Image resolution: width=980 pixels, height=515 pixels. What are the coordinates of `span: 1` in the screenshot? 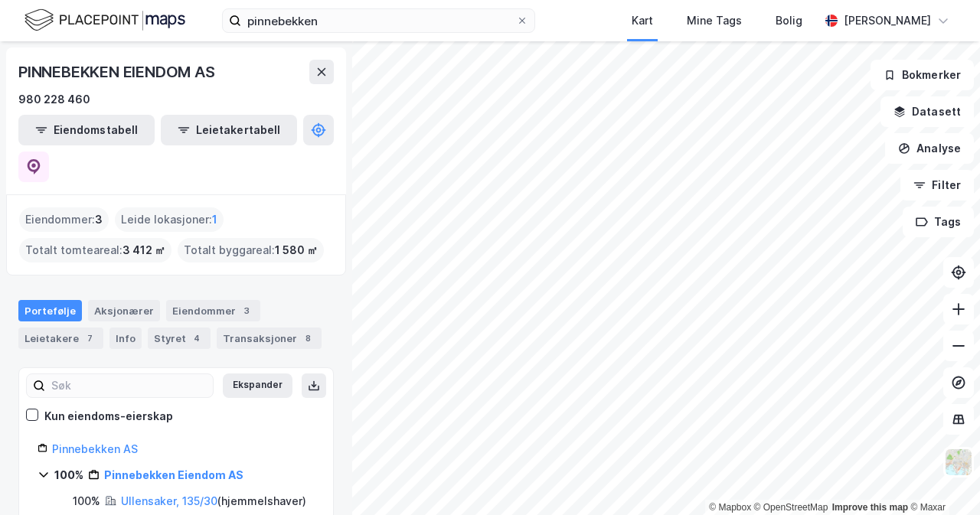 It's located at (214, 219).